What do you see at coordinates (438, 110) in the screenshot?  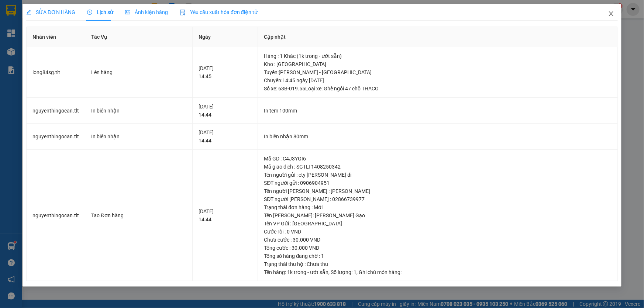 I see `div: In tem 100mm` at bounding box center [438, 110].